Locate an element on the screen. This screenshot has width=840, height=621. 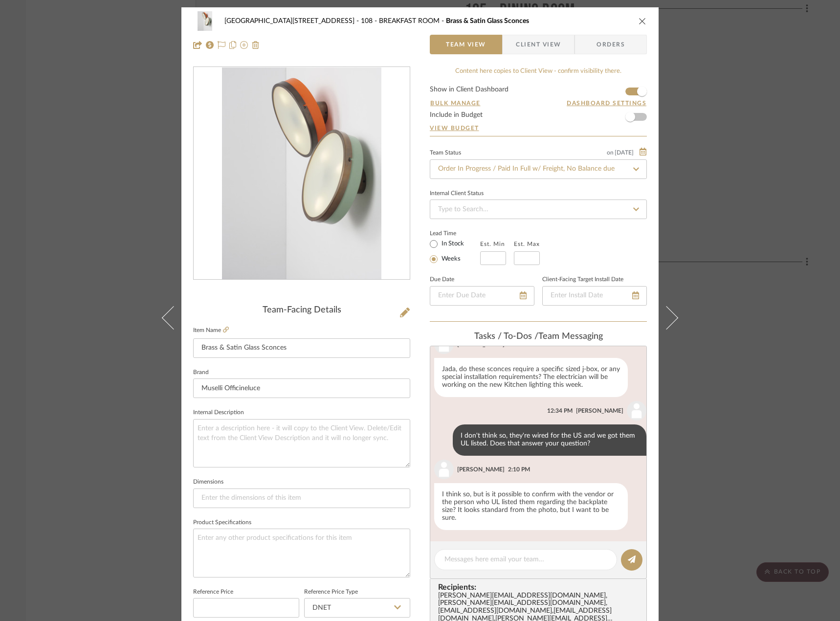
label: Reference Price Type is located at coordinates (331, 592).